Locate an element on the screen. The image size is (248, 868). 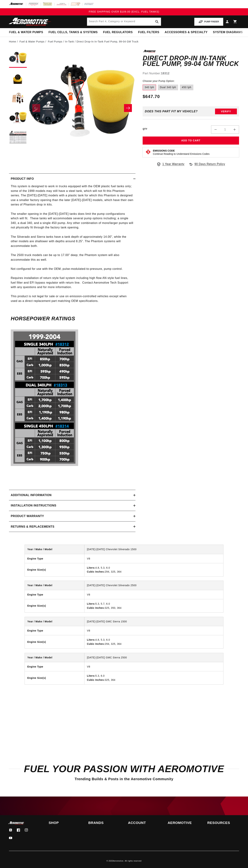
h2: Shop is located at coordinates (64, 823).